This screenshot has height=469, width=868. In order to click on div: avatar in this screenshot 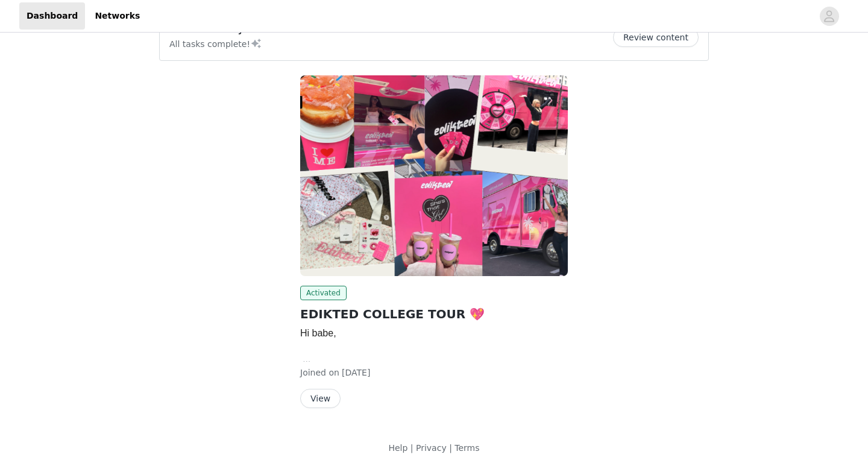, I will do `click(829, 16)`.